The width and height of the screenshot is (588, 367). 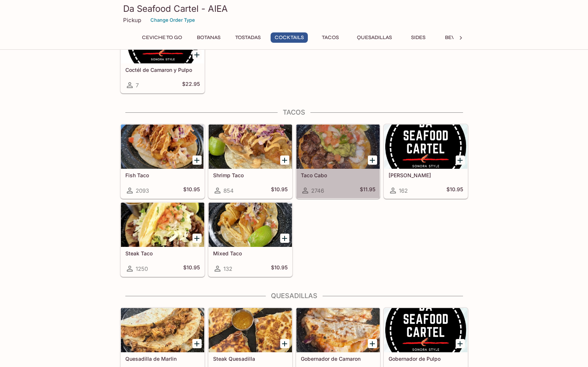 What do you see at coordinates (367, 190) in the screenshot?
I see `h5: $11.95` at bounding box center [367, 190].